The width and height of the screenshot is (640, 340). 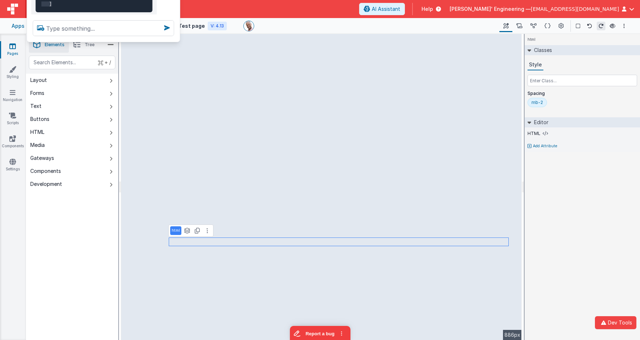 What do you see at coordinates (616, 323) in the screenshot?
I see `button: Dev Tools` at bounding box center [616, 323].